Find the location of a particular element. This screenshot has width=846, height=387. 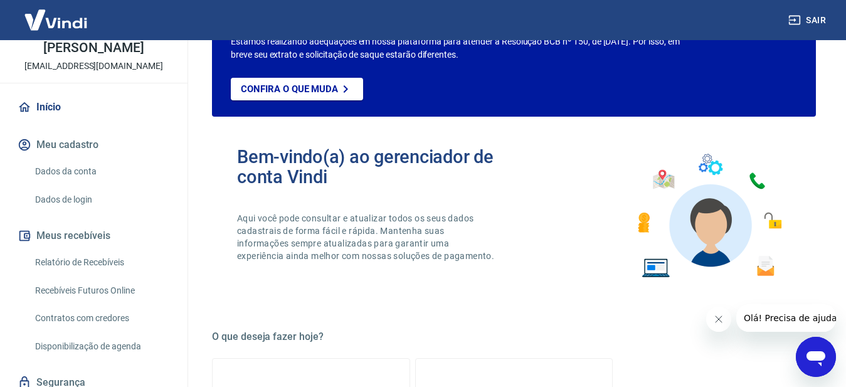

span: Olá! Precisa de ajuda? is located at coordinates (56, 14).